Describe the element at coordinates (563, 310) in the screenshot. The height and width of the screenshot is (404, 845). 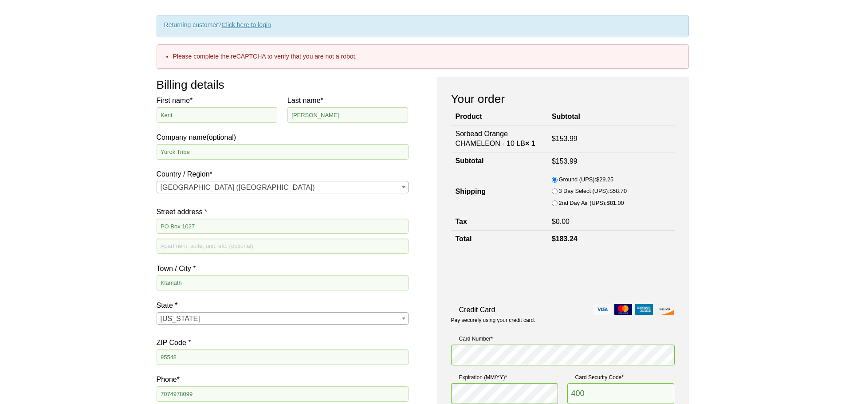
I see `label: Credit Card` at that location.